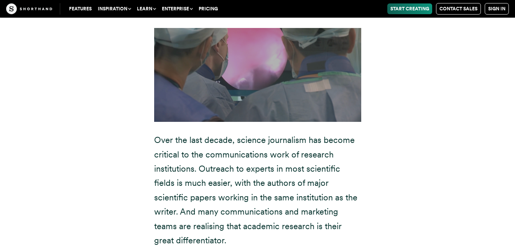 The width and height of the screenshot is (515, 246). I want to click on img: The Craft, so click(29, 9).